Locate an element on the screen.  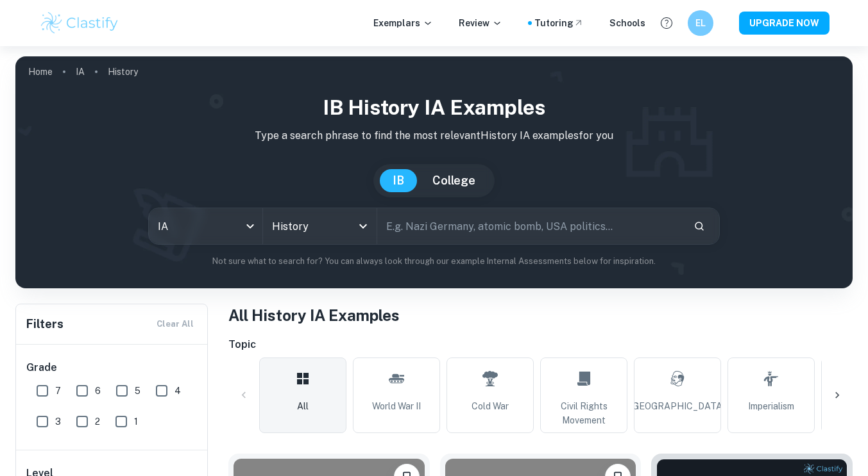
div: Tutoring is located at coordinates (558, 23).